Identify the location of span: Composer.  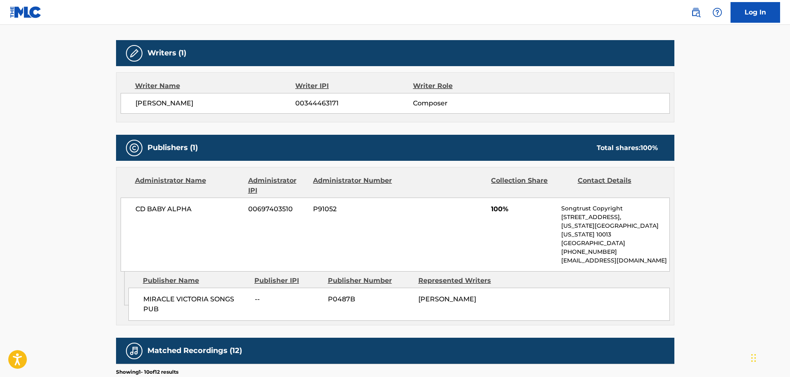
(466, 103).